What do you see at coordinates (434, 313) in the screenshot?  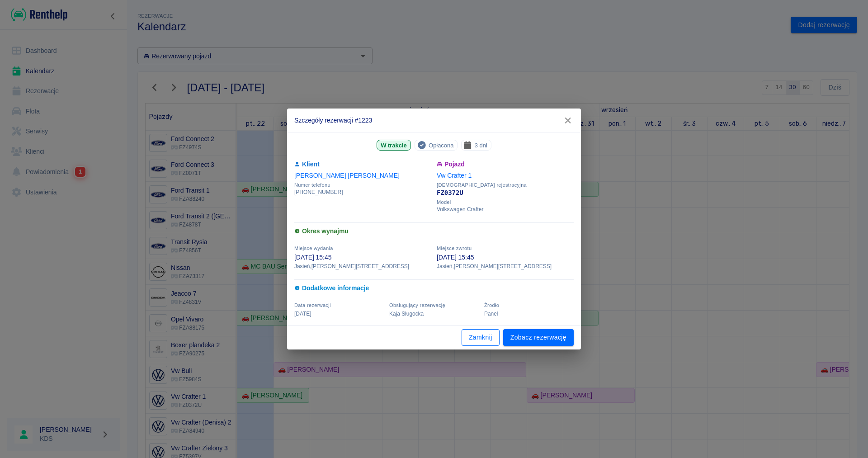 I see `p: Kaja Sługocka` at bounding box center [434, 313].